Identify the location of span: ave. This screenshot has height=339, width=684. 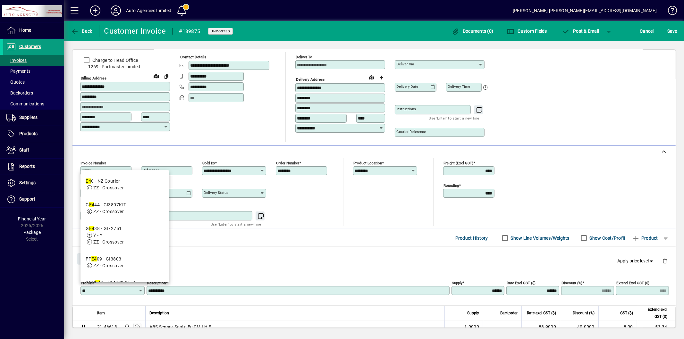
(672, 31).